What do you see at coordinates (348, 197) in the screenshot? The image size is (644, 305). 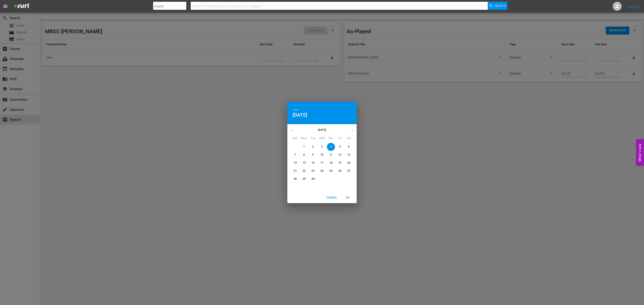 I see `button: OK` at bounding box center [348, 197].